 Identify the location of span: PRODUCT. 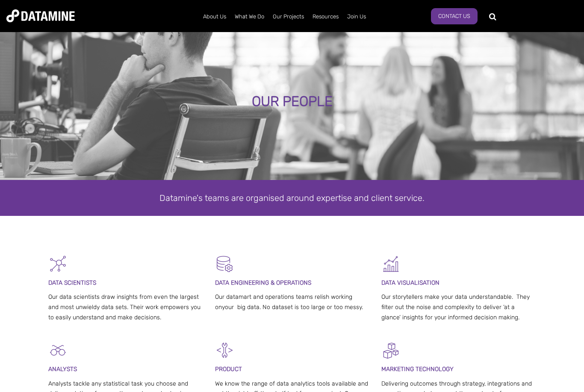
(228, 369).